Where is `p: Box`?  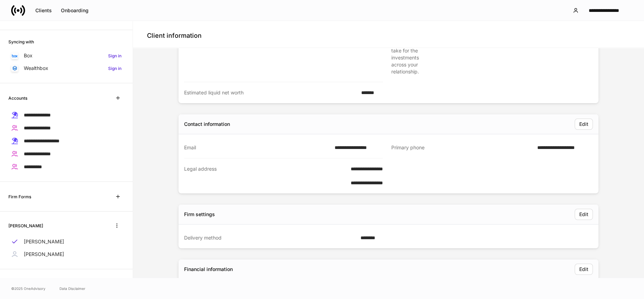 p: Box is located at coordinates (28, 55).